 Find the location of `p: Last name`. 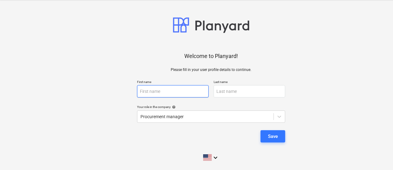

p: Last name is located at coordinates (249, 82).